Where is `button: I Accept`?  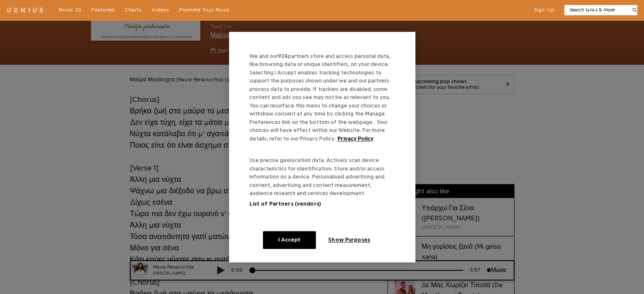 button: I Accept is located at coordinates (289, 240).